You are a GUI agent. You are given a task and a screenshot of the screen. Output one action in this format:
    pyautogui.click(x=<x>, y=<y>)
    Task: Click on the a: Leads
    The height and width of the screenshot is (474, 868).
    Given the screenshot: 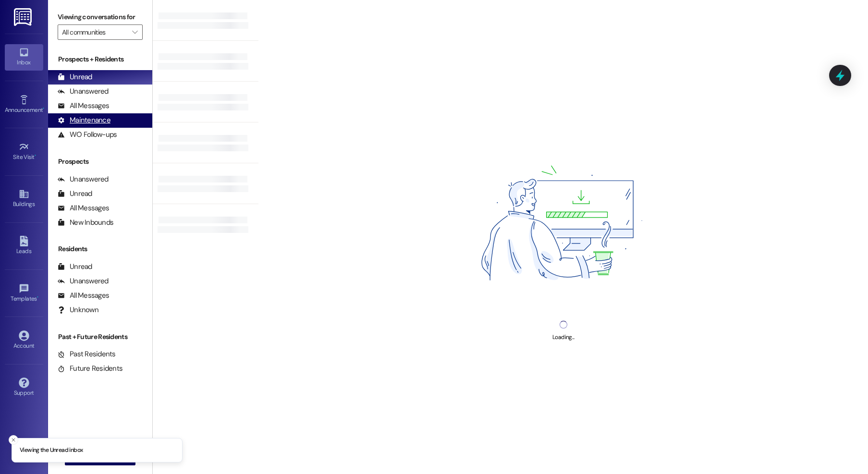 What is the action you would take?
    pyautogui.click(x=24, y=246)
    